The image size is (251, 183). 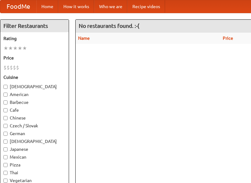 I want to click on h5: Rating, so click(x=34, y=39).